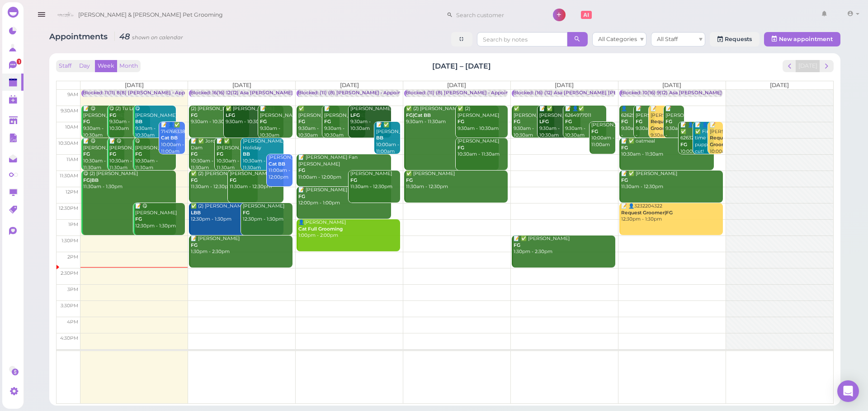 The width and height of the screenshot is (868, 411). What do you see at coordinates (848, 391) in the screenshot?
I see `div: Open Intercom Messenger` at bounding box center [848, 391].